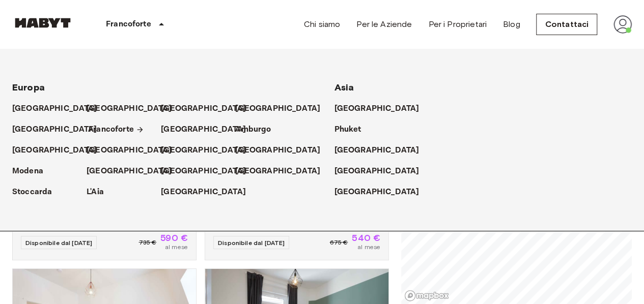  What do you see at coordinates (116, 130) in the screenshot?
I see `a: Francoforte` at bounding box center [116, 130].